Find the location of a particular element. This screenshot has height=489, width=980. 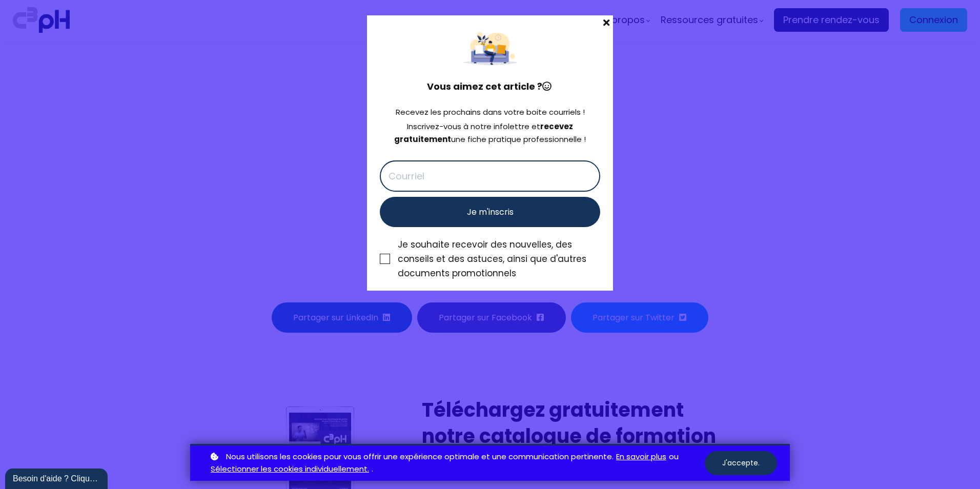

p: ou . is located at coordinates (456, 463).